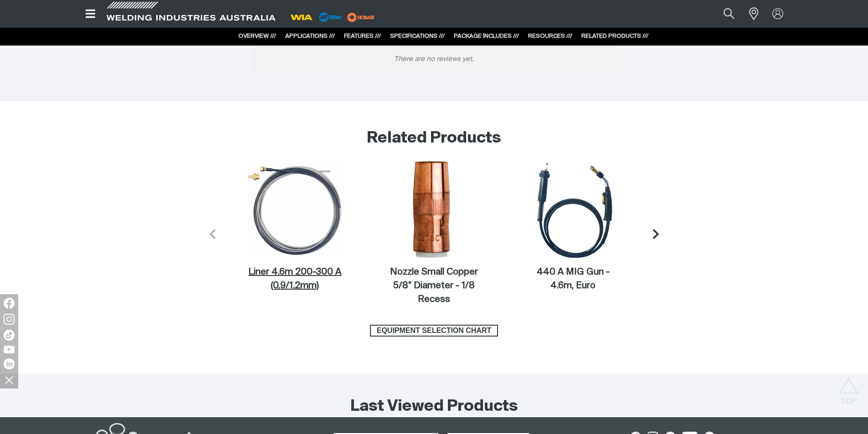  Describe the element at coordinates (361, 17) in the screenshot. I see `img: miller` at that location.